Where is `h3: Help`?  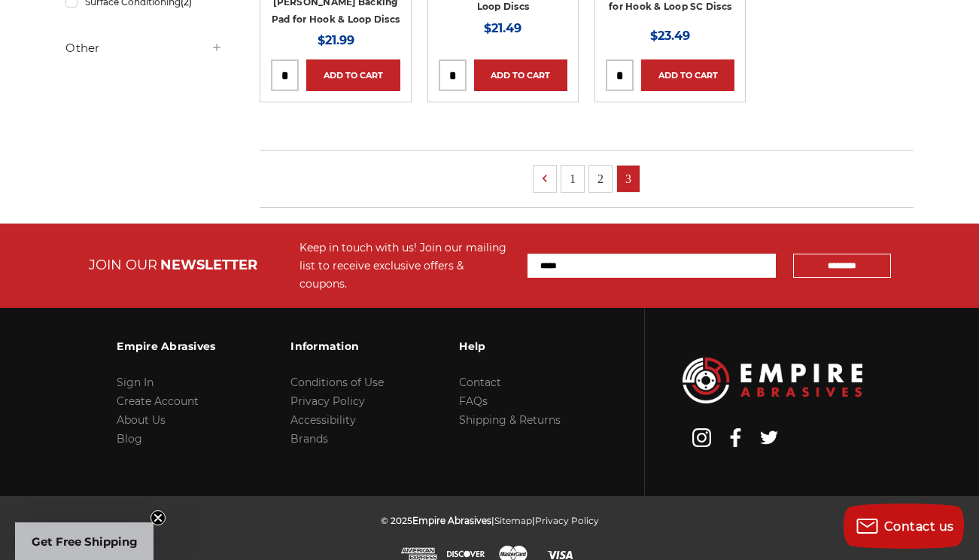
h3: Help is located at coordinates (510, 346).